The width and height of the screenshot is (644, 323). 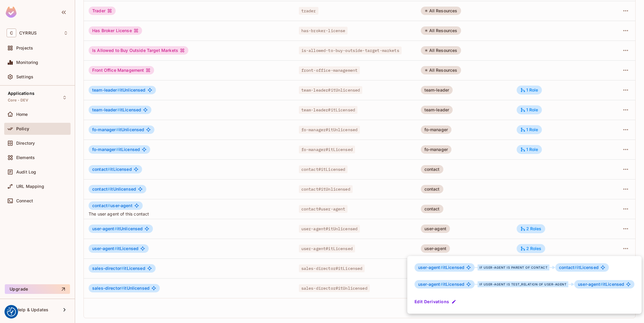 What do you see at coordinates (11, 312) in the screenshot?
I see `button: Consent Preferences` at bounding box center [11, 312].